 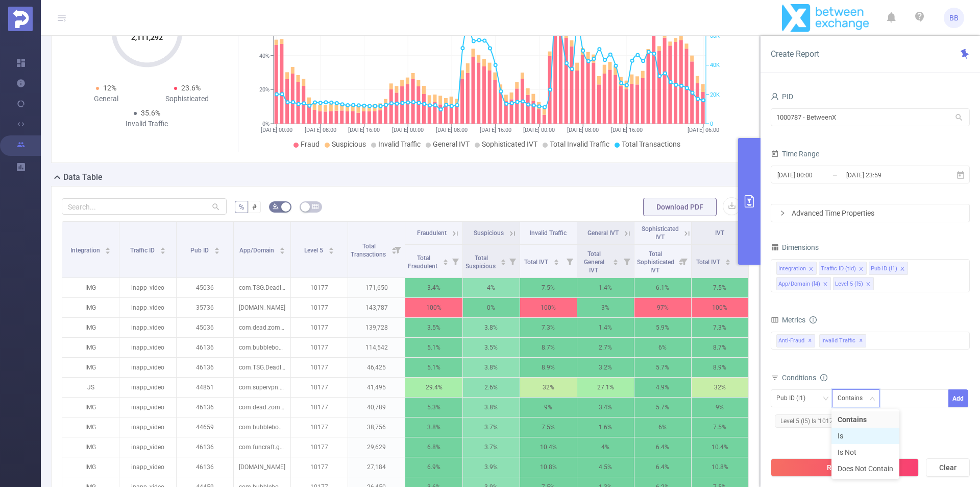 What do you see at coordinates (315, 206) in the screenshot?
I see `i: icon: table` at bounding box center [315, 206].